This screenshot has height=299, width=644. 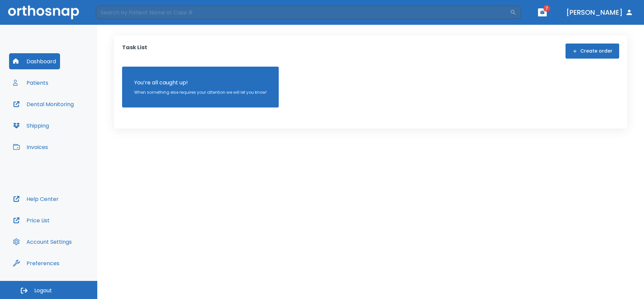 What do you see at coordinates (200, 83) in the screenshot?
I see `p: You’re all caught up!` at bounding box center [200, 83].